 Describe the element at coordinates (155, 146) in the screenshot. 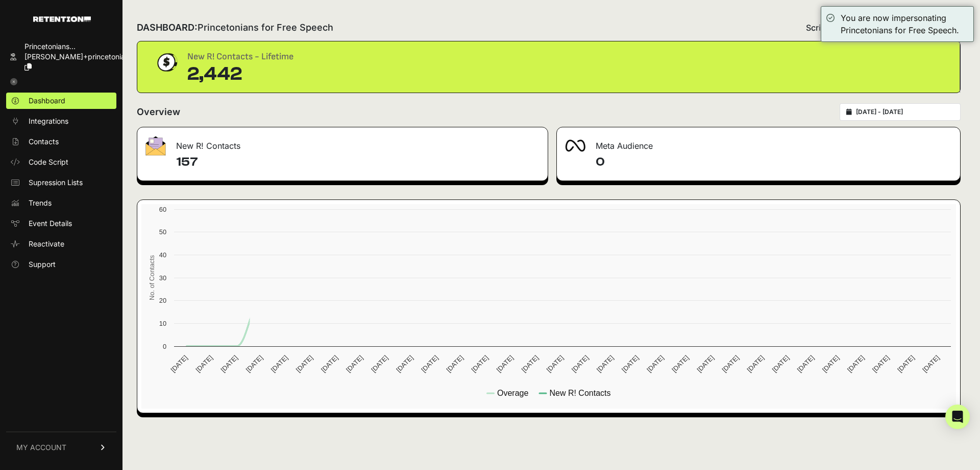

I see `img: fa-envelope-19ae18322b30453b285274b1b8af3d052b27d846a4fbe8435d1a52b978f639a2.png` at that location.